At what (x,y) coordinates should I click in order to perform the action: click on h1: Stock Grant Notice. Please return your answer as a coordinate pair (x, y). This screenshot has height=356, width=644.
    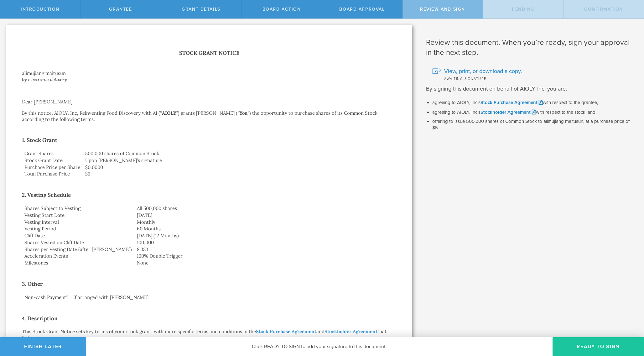
    Looking at the image, I should click on (209, 53).